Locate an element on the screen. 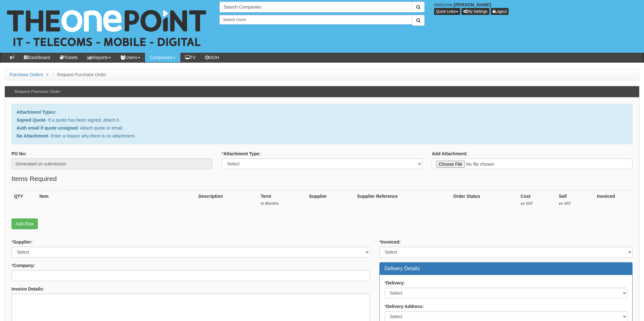  p: - Attach quote or email. is located at coordinates (322, 128).